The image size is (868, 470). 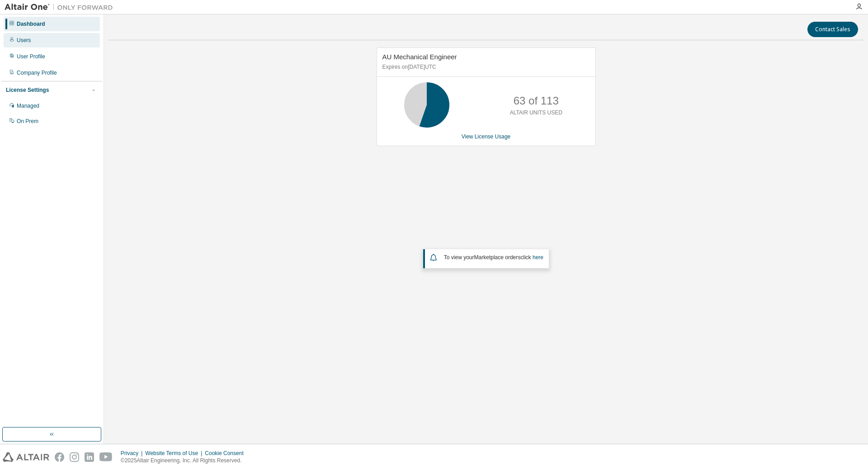 What do you see at coordinates (106, 457) in the screenshot?
I see `img: youtube.svg` at bounding box center [106, 457].